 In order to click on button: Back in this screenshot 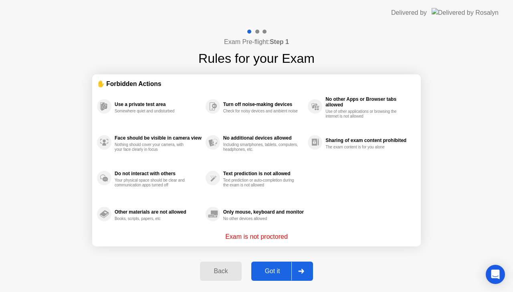, I will do `click(220, 272)`.